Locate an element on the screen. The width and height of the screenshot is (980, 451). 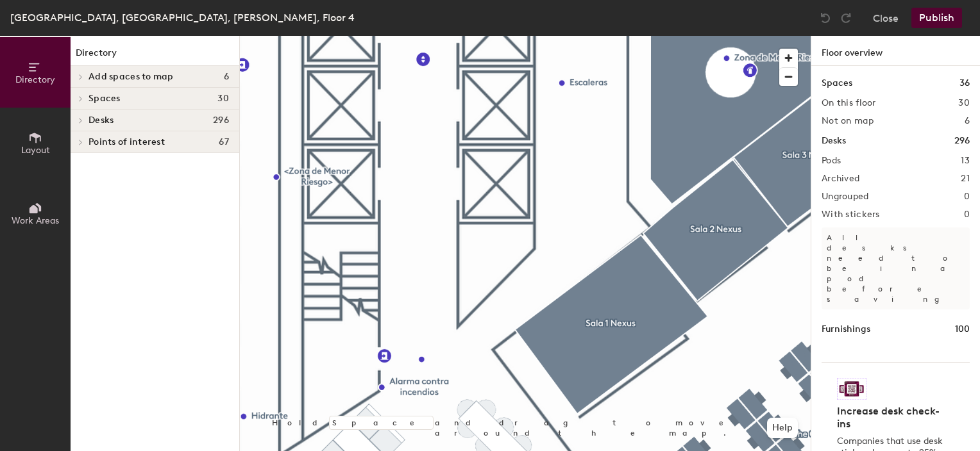
h4: Increase desk check-ins is located at coordinates (891, 418).